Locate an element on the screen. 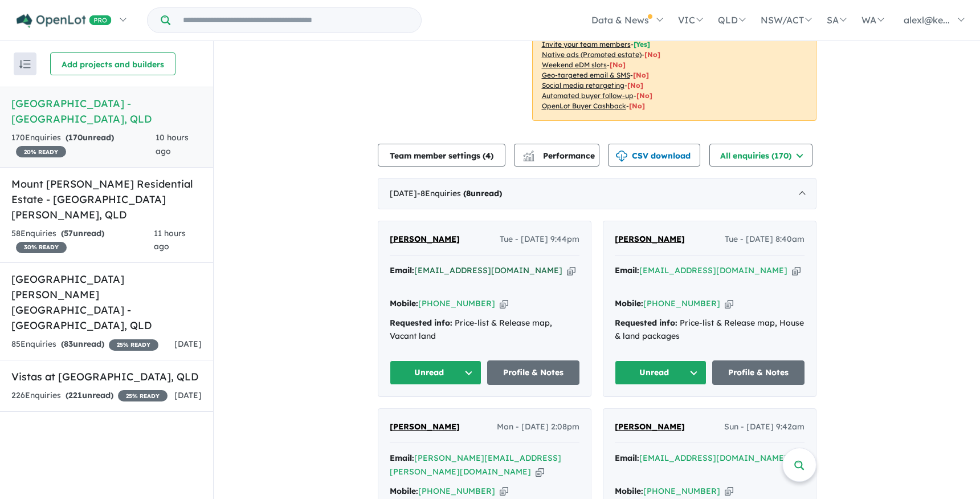  u: Geo-targeted email & SMS is located at coordinates (586, 75).